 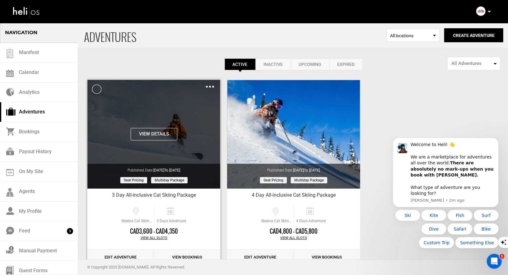 I want to click on img: images, so click(x=210, y=87).